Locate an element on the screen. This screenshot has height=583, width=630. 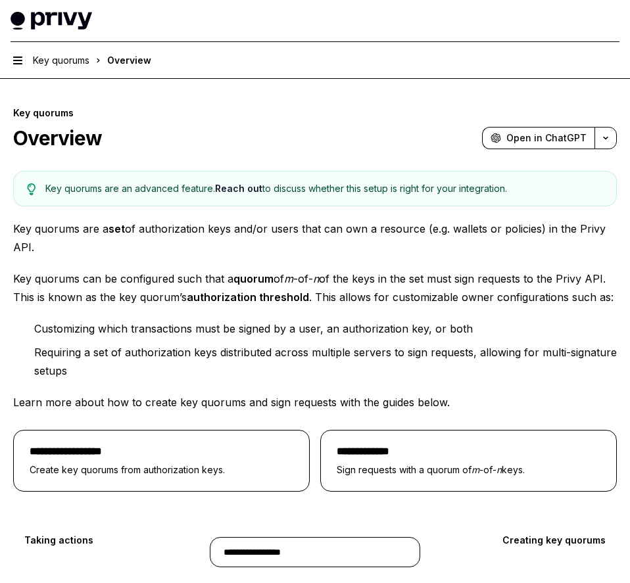
span: Create key quorums from authorization keys. is located at coordinates (161, 470).